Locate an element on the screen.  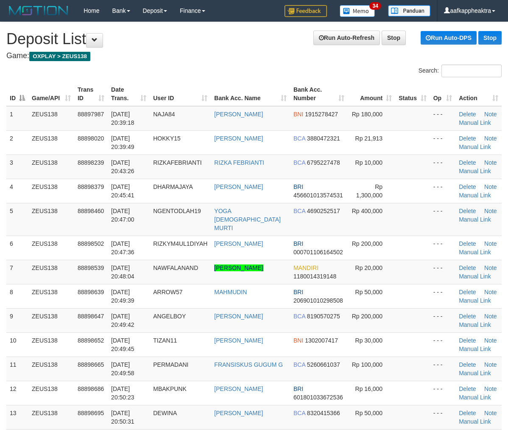
span: 88898652 is located at coordinates (91, 340).